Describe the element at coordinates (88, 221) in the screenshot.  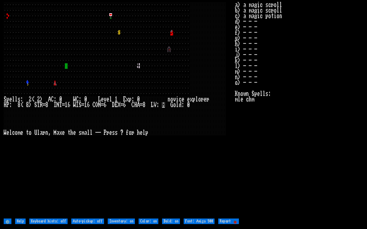
I see `input: Auto-pickup: off` at that location.